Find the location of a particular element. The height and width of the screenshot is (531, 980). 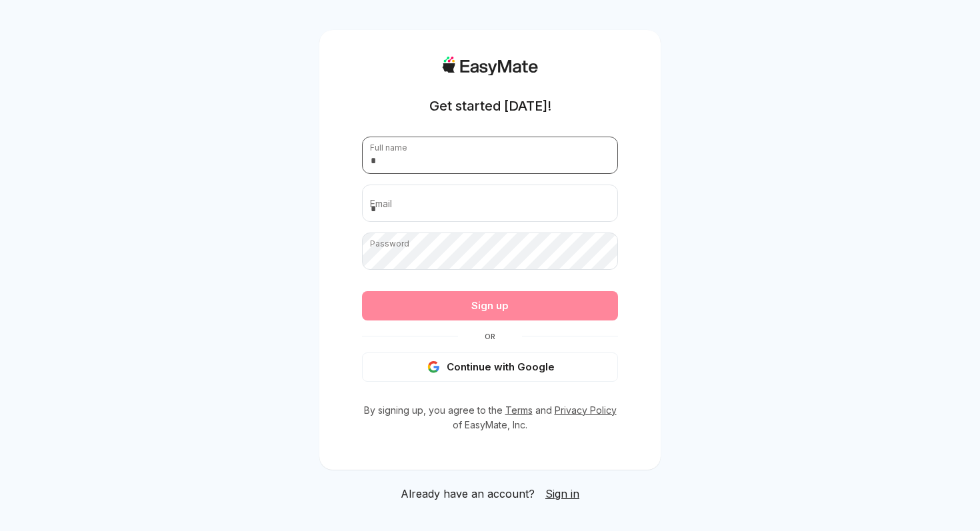

span: Or is located at coordinates (490, 337).